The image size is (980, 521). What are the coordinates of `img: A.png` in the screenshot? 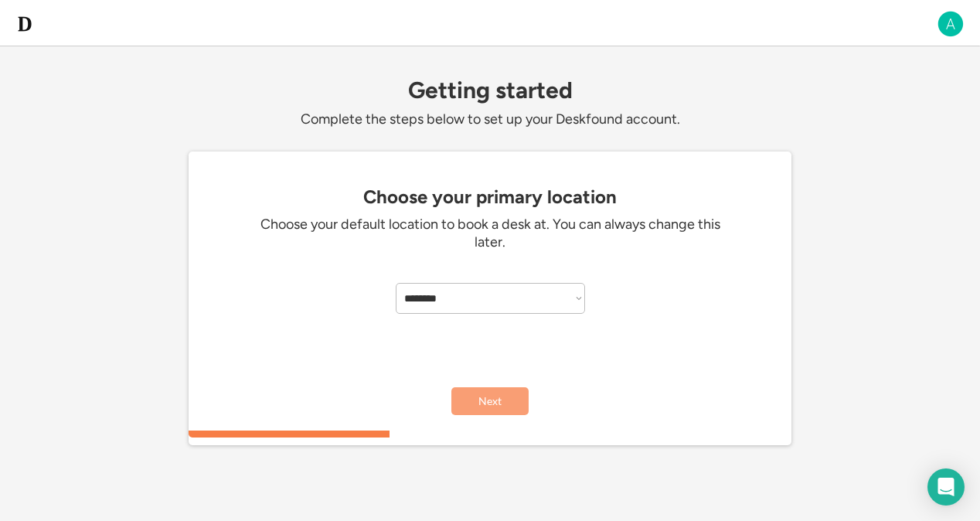 It's located at (951, 24).